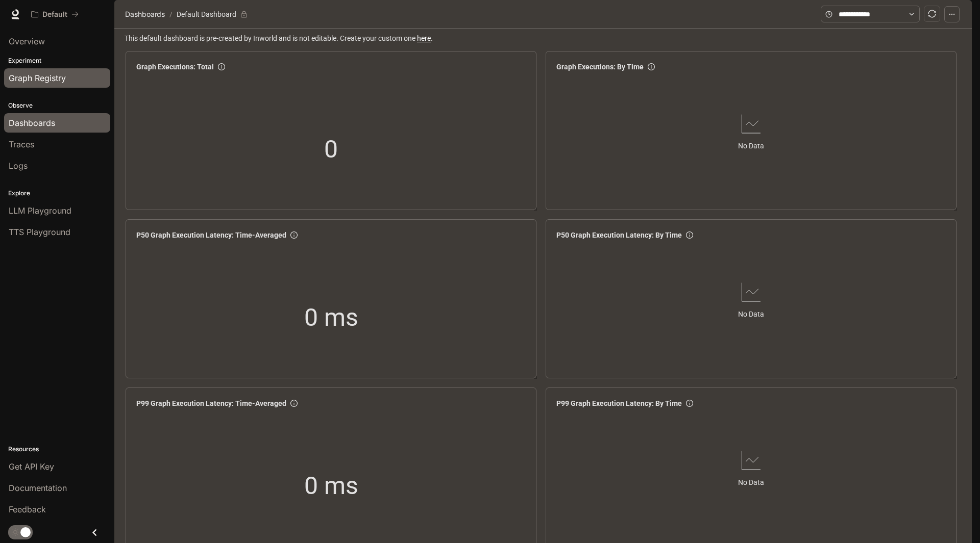 The image size is (980, 543). Describe the element at coordinates (211, 235) in the screenshot. I see `span: P50 Graph Execution Latency: Time-Averaged` at that location.